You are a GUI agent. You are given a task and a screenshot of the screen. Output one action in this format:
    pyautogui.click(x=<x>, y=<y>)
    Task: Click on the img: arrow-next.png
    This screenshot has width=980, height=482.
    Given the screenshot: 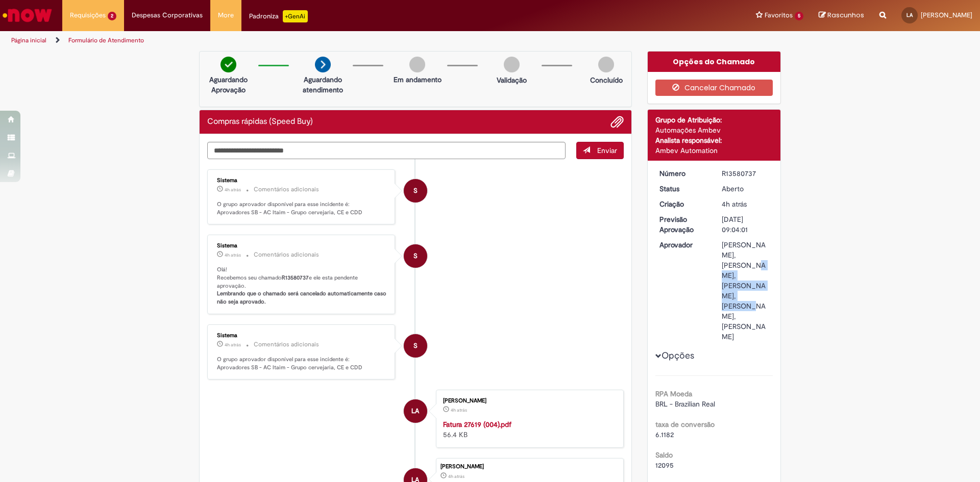 What is the action you would take?
    pyautogui.click(x=323, y=64)
    